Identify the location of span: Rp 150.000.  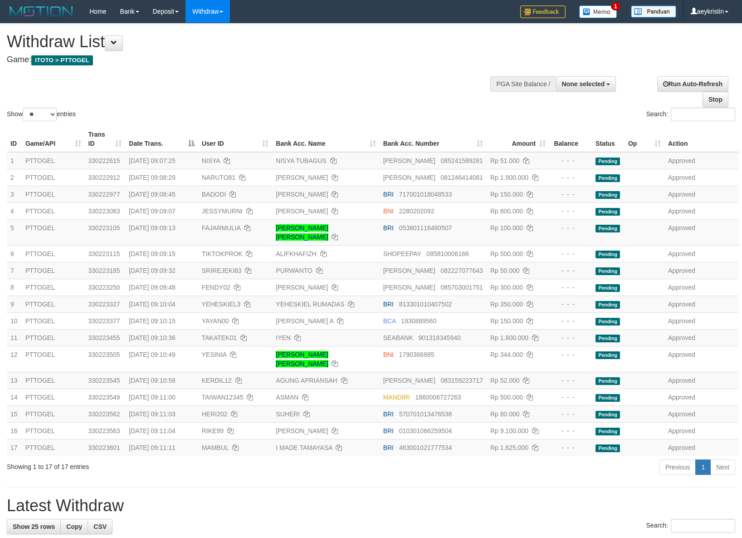
(507, 194).